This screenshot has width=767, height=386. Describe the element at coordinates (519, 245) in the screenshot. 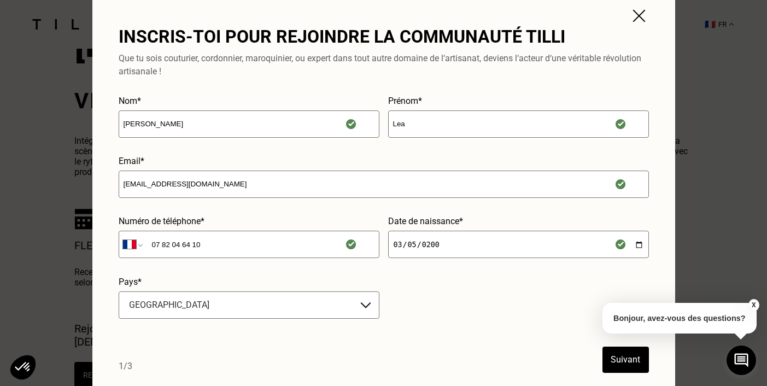

I see `input: 01/01/1990` at that location.